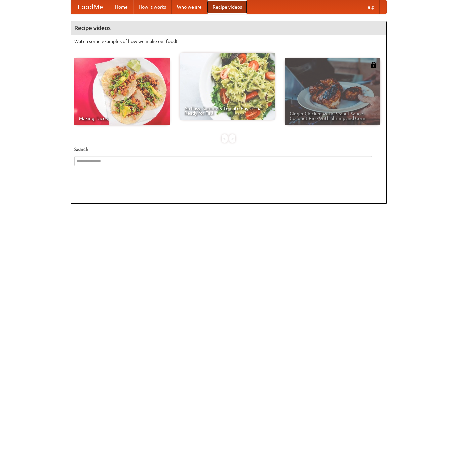 This screenshot has width=457, height=476. What do you see at coordinates (122, 92) in the screenshot?
I see `a: Making Tacos` at bounding box center [122, 92].